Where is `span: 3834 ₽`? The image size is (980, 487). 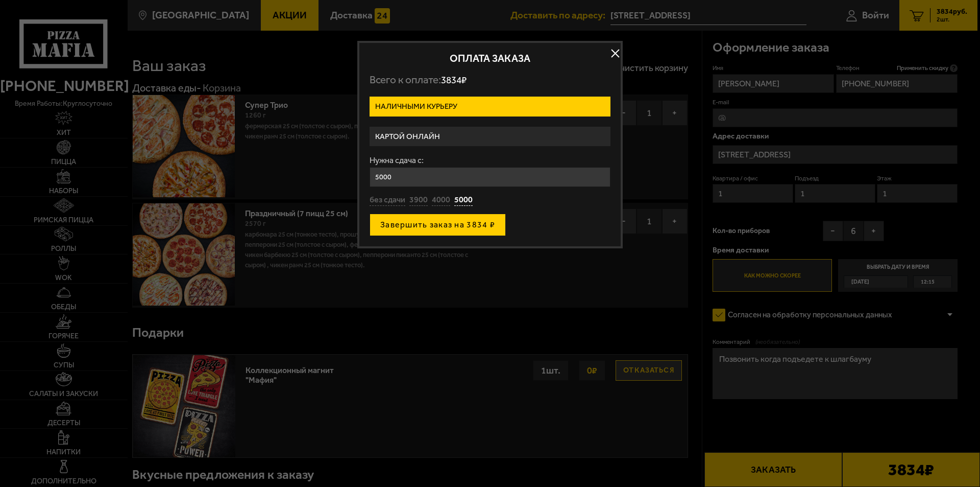 span: 3834 ₽ is located at coordinates (454, 79).